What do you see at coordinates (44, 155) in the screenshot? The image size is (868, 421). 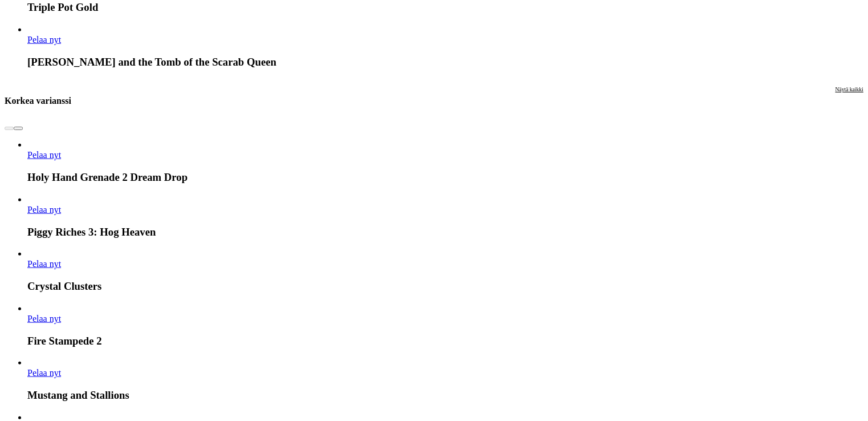 I see `a: Holy Hand Grenade 2 Dream Drop` at bounding box center [44, 155].